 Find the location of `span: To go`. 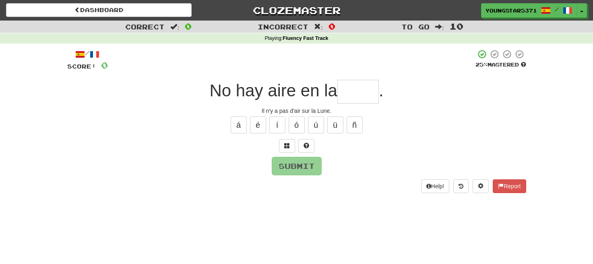

span: To go is located at coordinates (416, 27).